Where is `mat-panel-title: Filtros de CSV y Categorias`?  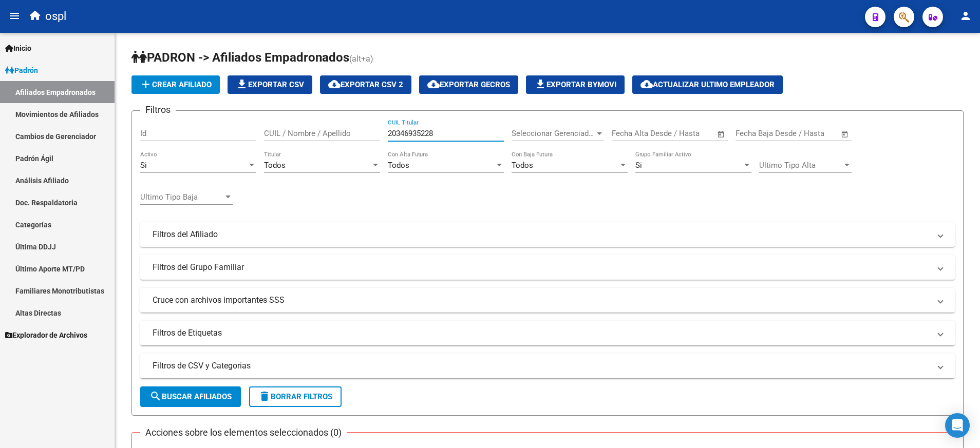
mat-panel-title: Filtros de CSV y Categorias is located at coordinates (541, 366).